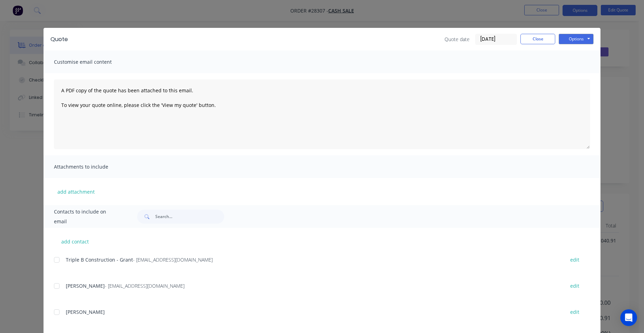  What do you see at coordinates (538, 39) in the screenshot?
I see `button: Close` at bounding box center [538, 39].